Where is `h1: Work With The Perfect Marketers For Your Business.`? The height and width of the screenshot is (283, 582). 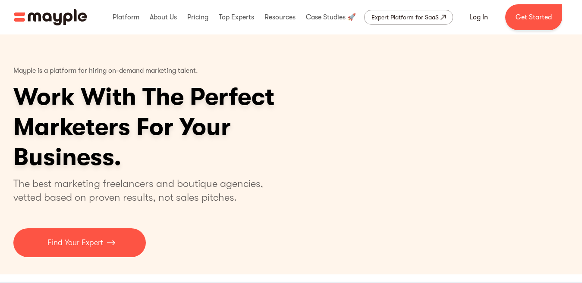
h1: Work With The Perfect Marketers For Your Business. is located at coordinates (177, 127).